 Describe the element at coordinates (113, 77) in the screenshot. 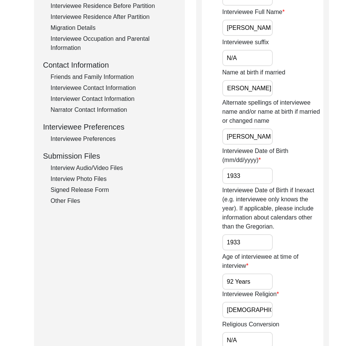

I see `div: Friends and Family Information` at that location.